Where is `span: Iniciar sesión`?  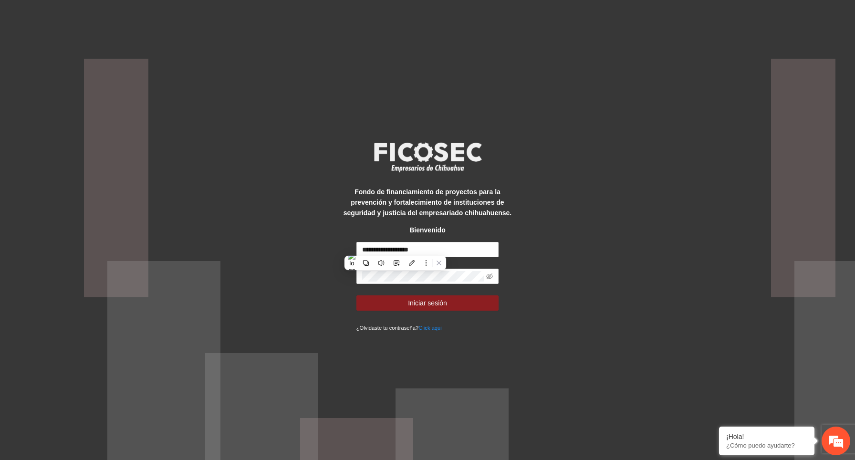 span: Iniciar sesión is located at coordinates (428, 303).